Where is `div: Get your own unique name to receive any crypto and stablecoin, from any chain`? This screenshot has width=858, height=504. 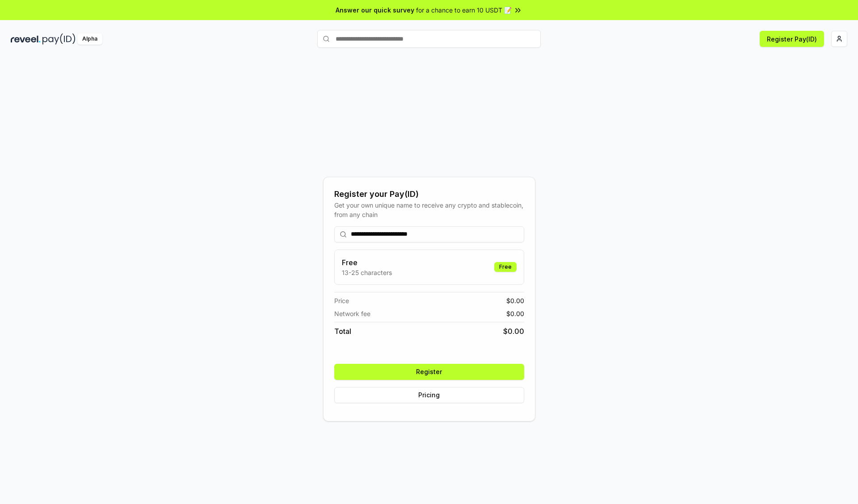
div: Get your own unique name to receive any crypto and stablecoin, from any chain is located at coordinates (429, 210).